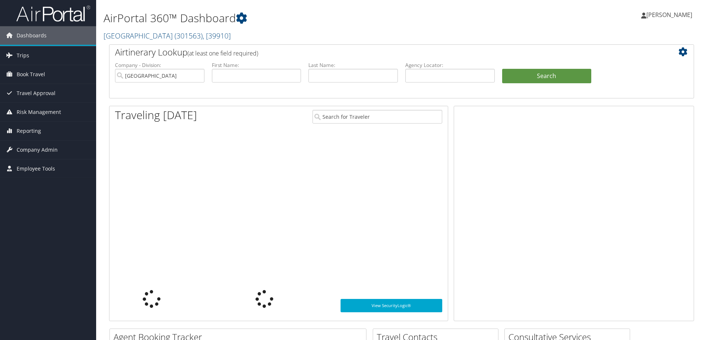 The height and width of the screenshot is (340, 707). I want to click on span: (at least one field required), so click(223, 53).